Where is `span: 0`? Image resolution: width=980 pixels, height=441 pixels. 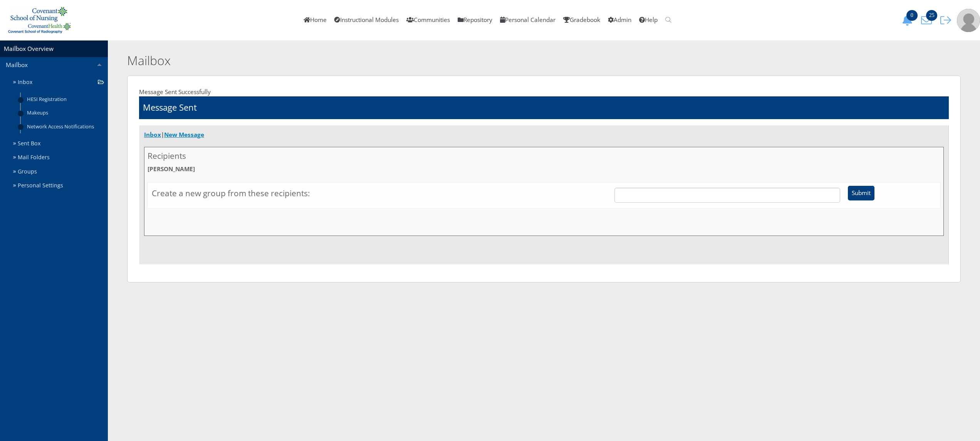
span: 0 is located at coordinates (911, 15).